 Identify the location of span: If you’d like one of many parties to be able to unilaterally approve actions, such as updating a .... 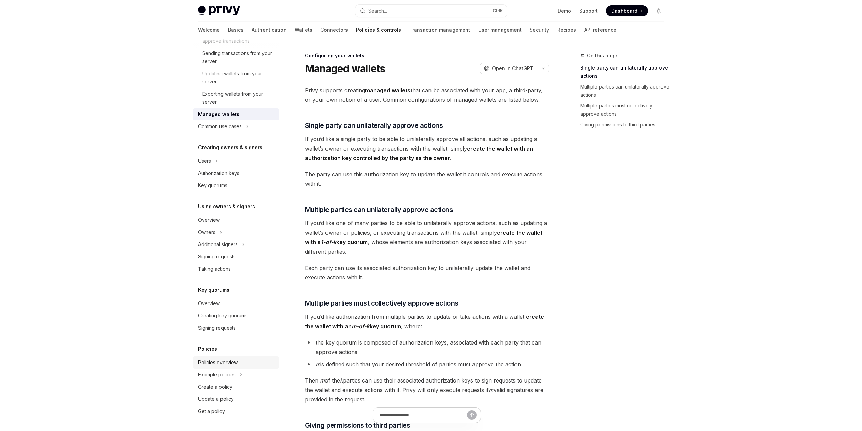
(427, 237).